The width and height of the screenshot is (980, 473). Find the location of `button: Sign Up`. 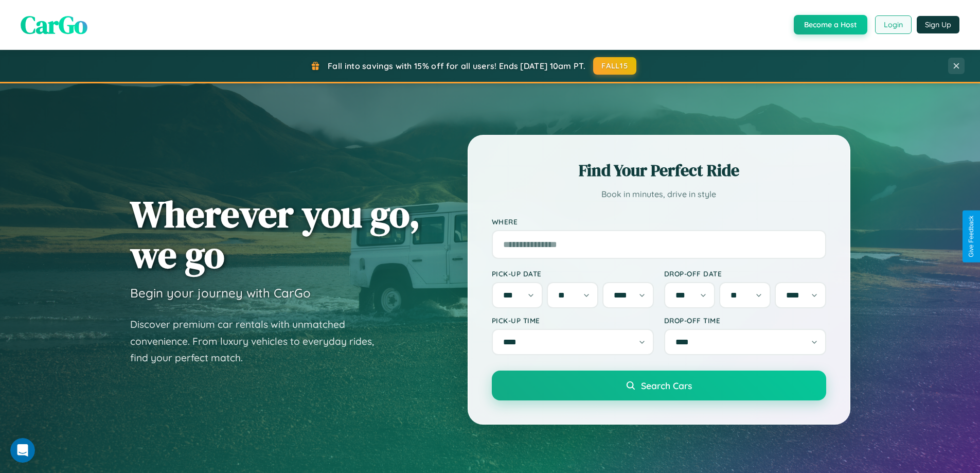

button: Sign Up is located at coordinates (938, 24).